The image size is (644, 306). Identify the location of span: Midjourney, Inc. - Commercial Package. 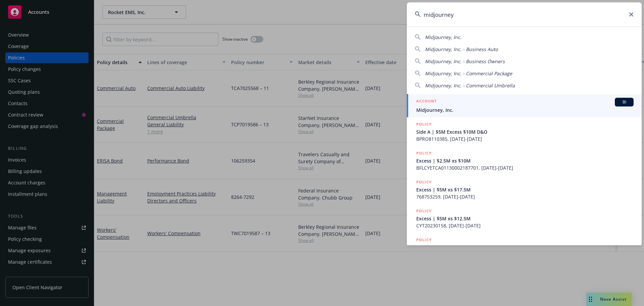
(469, 73).